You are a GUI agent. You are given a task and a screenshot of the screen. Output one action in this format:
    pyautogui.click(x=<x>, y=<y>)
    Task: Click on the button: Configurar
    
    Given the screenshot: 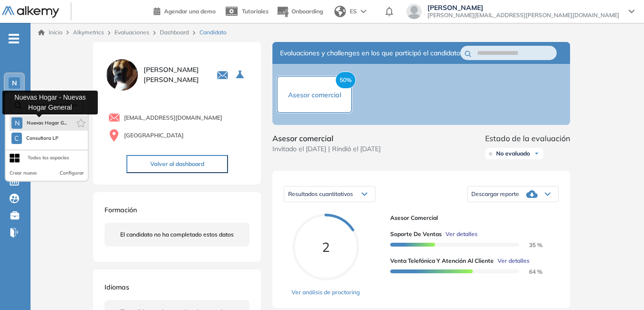 What is the action you would take?
    pyautogui.click(x=72, y=173)
    